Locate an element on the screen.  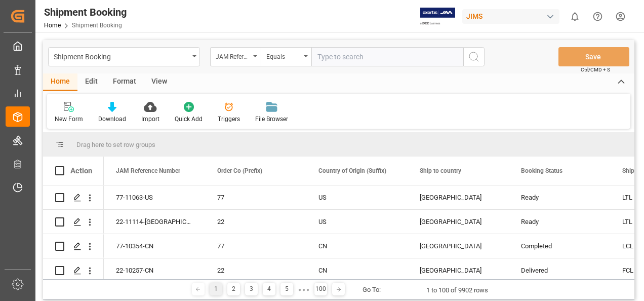
div: Format is located at coordinates (125, 82).